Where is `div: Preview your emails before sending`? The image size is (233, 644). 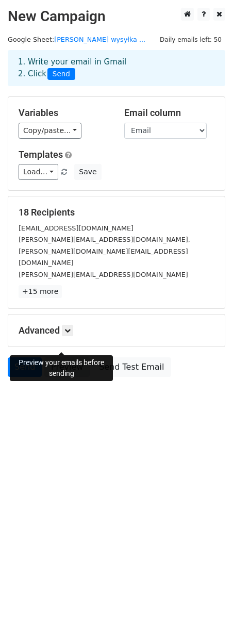
div: Preview your emails before sending is located at coordinates (61, 368).